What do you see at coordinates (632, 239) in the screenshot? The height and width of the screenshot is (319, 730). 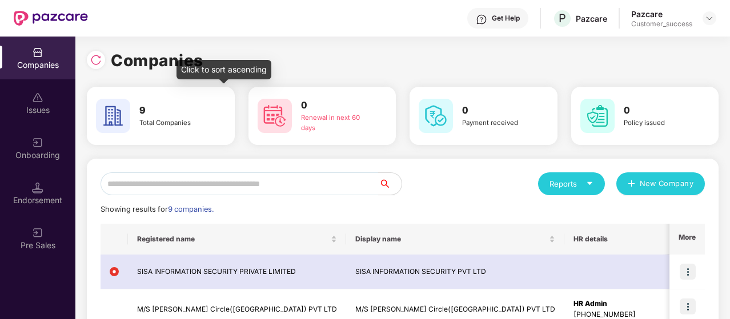 I see `th: HR details` at bounding box center [632, 239].